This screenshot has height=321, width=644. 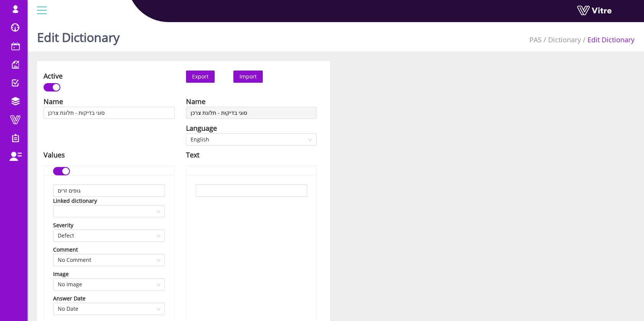 What do you see at coordinates (109, 236) in the screenshot?
I see `span: Defect` at bounding box center [109, 236].